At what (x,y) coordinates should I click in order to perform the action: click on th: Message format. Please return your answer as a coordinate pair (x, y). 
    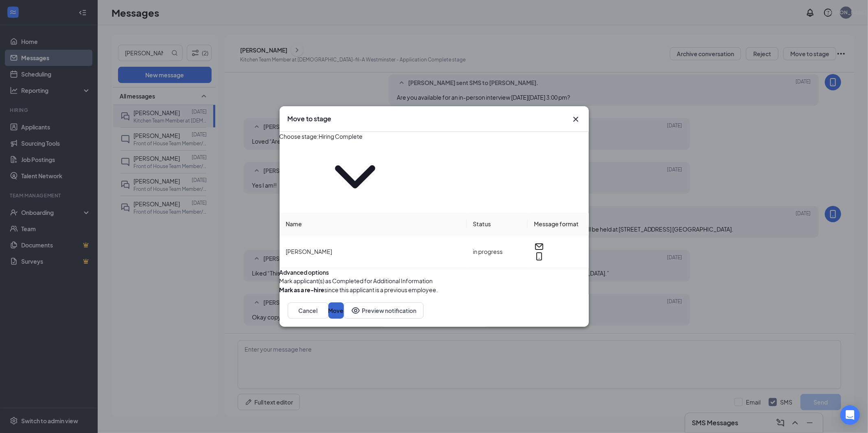
    Looking at the image, I should click on (558, 224).